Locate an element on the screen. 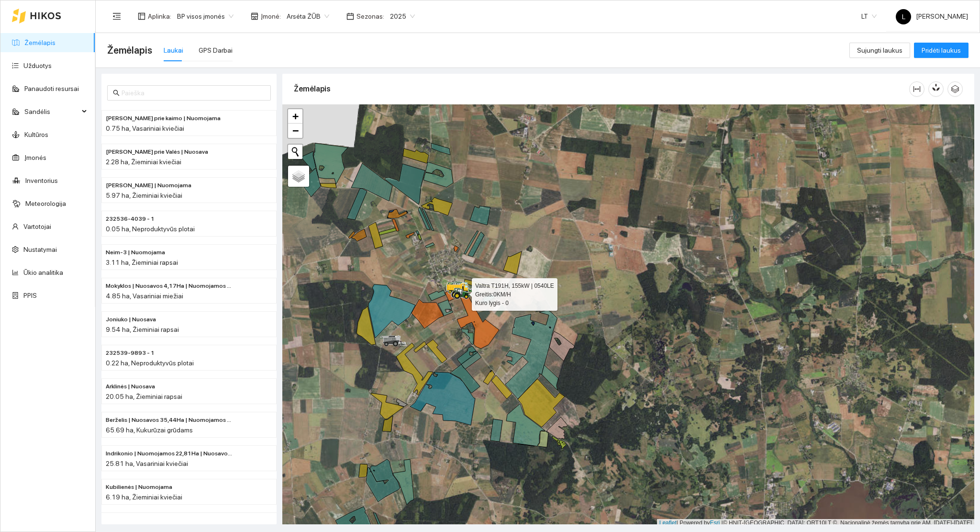 The width and height of the screenshot is (980, 532). span: 2025 is located at coordinates (403, 16).